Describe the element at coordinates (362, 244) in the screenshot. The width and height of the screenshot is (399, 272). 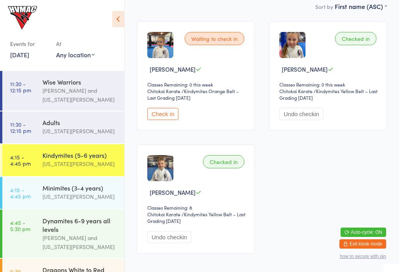
I see `button: Exit kiosk mode` at that location.